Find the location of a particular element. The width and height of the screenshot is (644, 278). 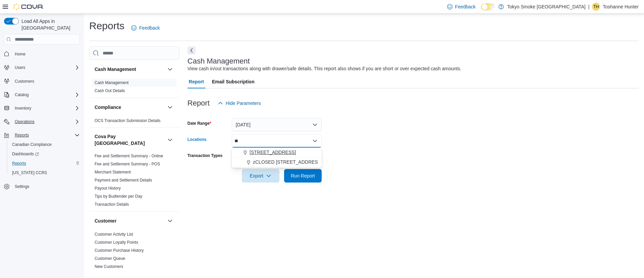

button: Reports is located at coordinates (22, 135).